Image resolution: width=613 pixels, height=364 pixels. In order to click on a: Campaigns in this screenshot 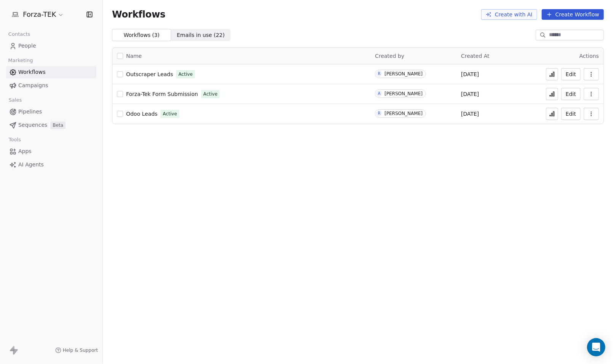, I will do `click(51, 85)`.